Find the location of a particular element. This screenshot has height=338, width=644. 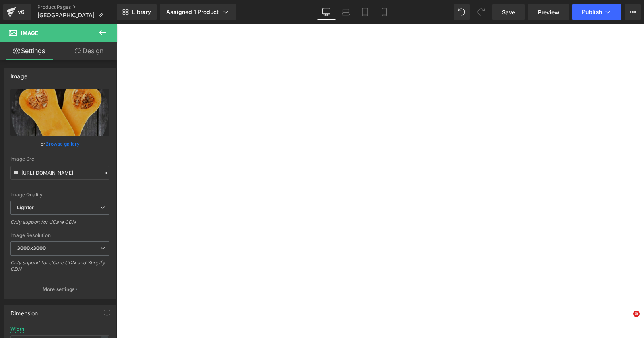

a: Laptop is located at coordinates (345, 12).